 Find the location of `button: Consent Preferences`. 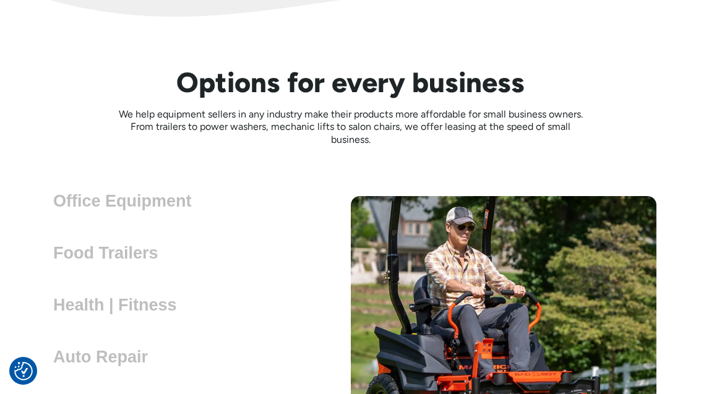

button: Consent Preferences is located at coordinates (23, 371).